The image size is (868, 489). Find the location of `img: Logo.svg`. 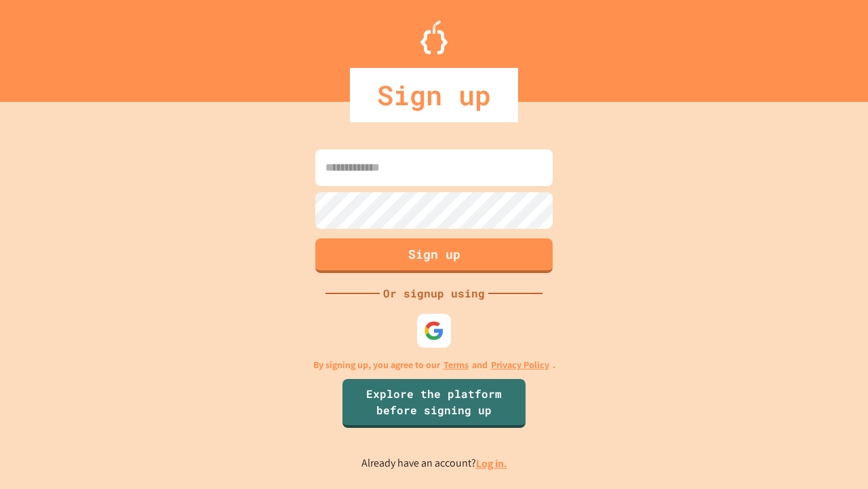

img: Logo.svg is located at coordinates (434, 37).